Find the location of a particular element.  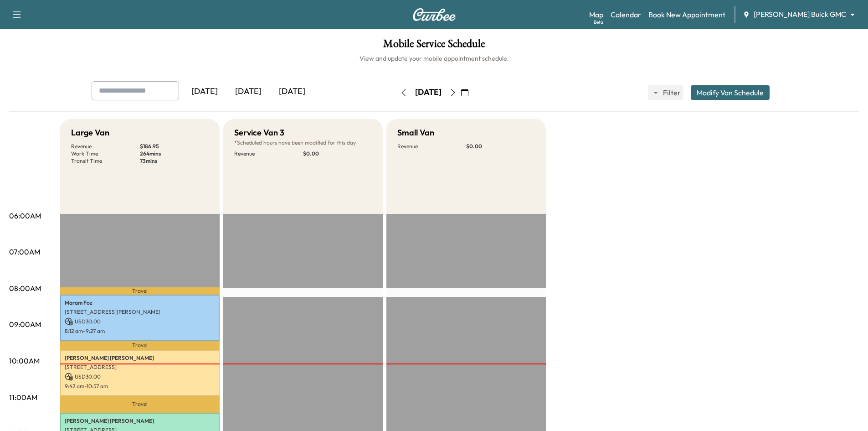

p: 07:00AM is located at coordinates (25, 251).